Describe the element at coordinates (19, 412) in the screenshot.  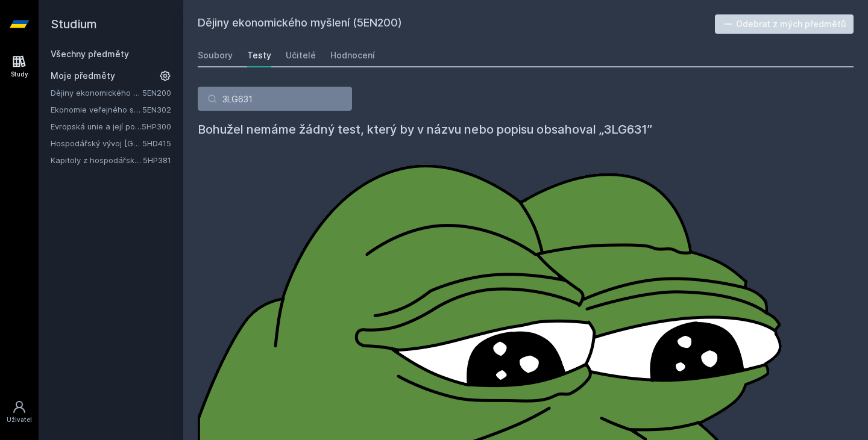
I see `a: Uživatel` at that location.